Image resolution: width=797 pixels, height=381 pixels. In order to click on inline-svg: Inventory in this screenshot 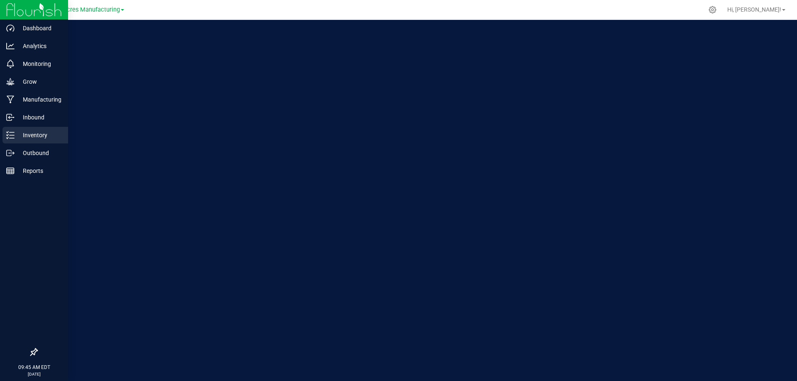, I will do `click(10, 135)`.